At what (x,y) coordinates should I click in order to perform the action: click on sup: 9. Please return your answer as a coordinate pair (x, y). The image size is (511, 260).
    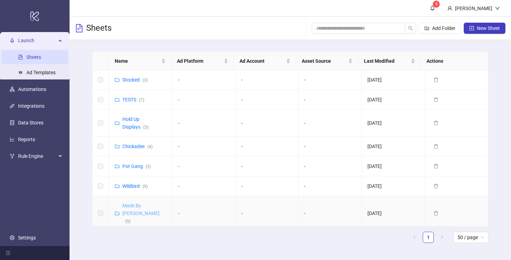
    Looking at the image, I should click on (437, 4).